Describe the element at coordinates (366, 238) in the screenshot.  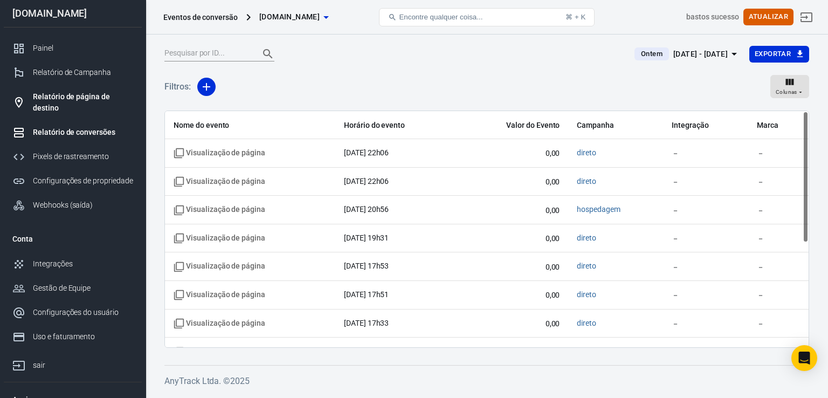
I see `time: 2025-10-02T19:31:37-03:00` at that location.